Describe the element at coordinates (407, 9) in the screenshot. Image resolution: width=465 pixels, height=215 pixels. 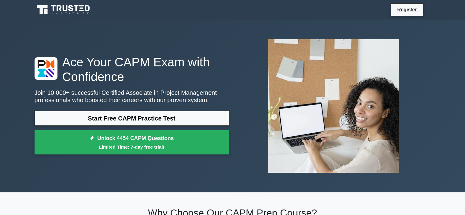
I see `a: Register` at that location.